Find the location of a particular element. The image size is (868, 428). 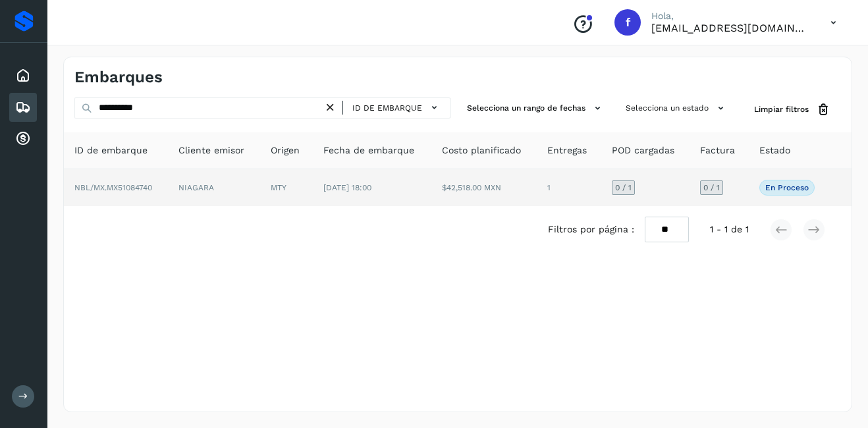

span: NBL/MX.MX51084740 is located at coordinates (113, 188).